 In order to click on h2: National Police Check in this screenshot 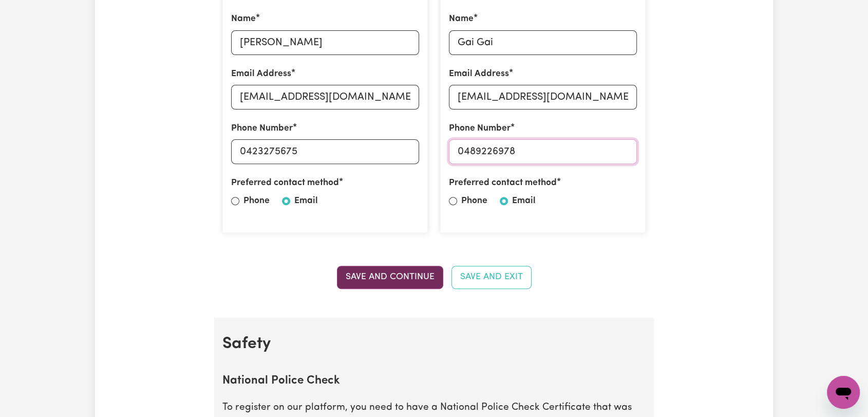, I will do `click(434, 381)`.